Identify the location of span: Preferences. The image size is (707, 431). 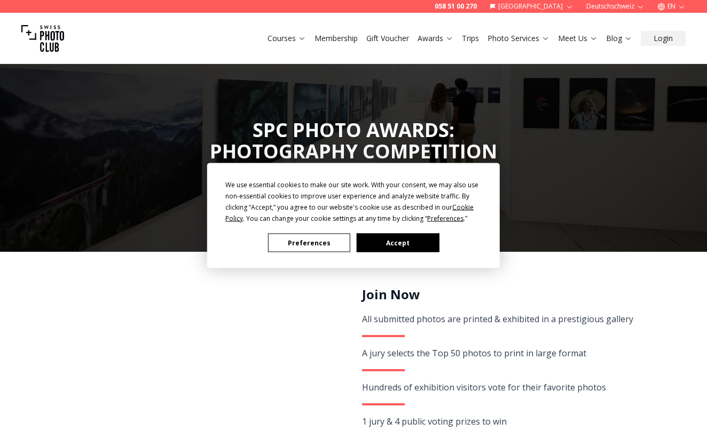
(445, 218).